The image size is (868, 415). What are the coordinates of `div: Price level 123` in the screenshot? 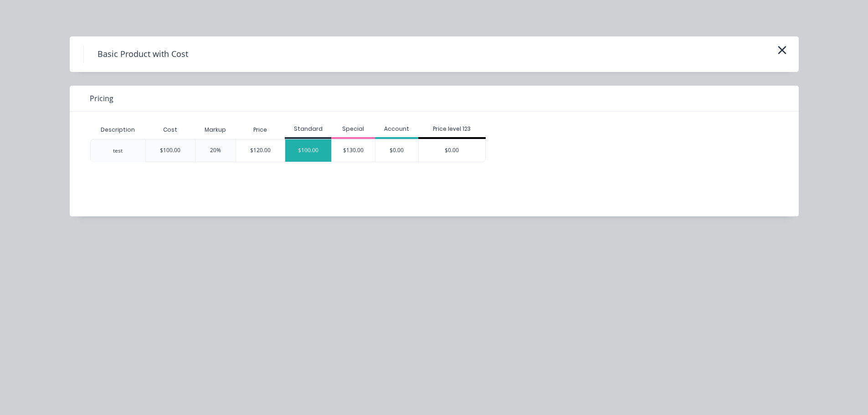 It's located at (452, 129).